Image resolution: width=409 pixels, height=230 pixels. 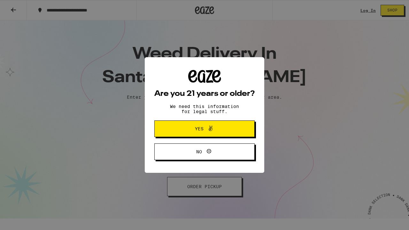 I want to click on span: No, so click(x=199, y=152).